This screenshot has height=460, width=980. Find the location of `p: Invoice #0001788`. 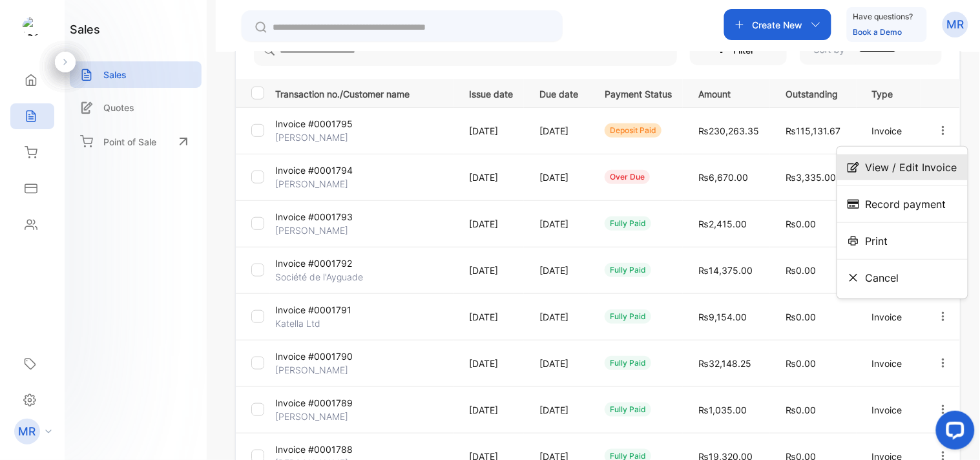

p: Invoice #0001788 is located at coordinates (314, 449).